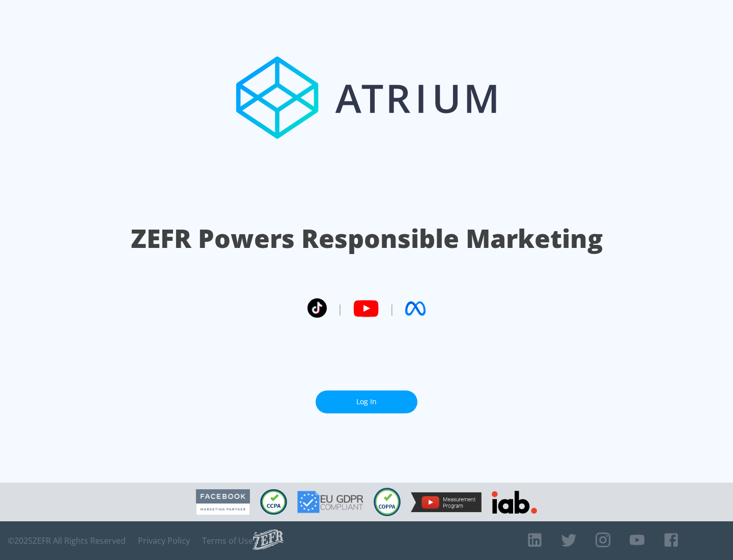 This screenshot has height=560, width=733. I want to click on img: COPPA Compliant, so click(387, 501).